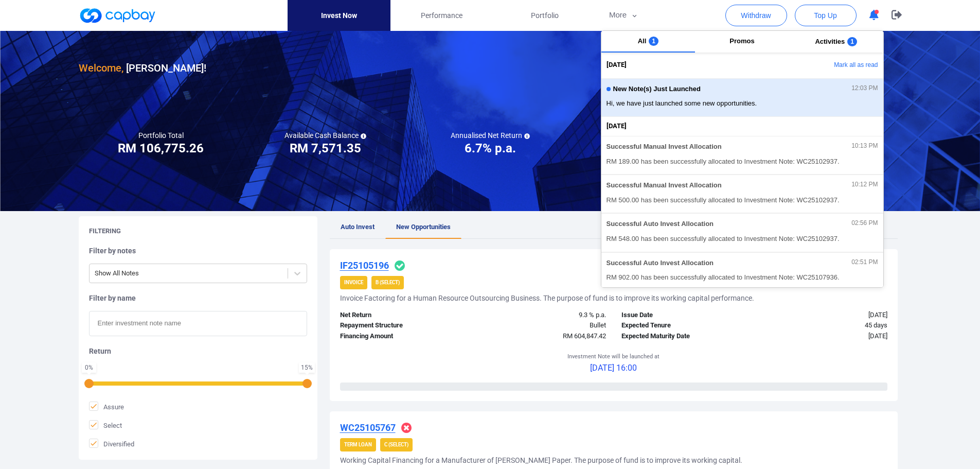 The height and width of the screenshot is (469, 980). What do you see at coordinates (742, 41) in the screenshot?
I see `button: Promos` at bounding box center [742, 41].